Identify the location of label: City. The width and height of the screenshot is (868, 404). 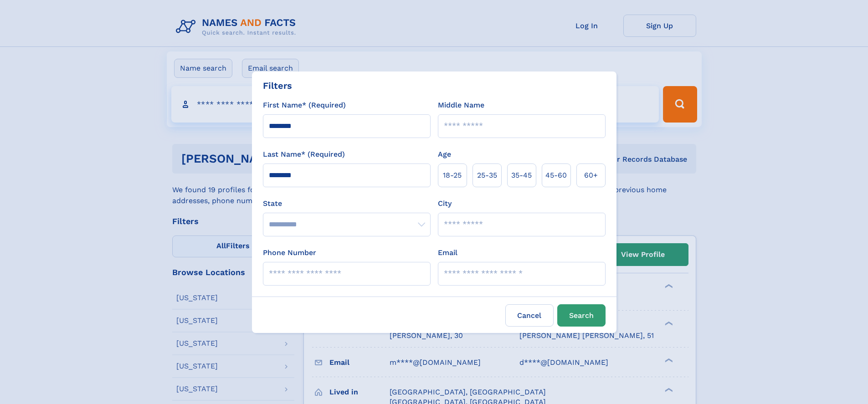
(444, 203).